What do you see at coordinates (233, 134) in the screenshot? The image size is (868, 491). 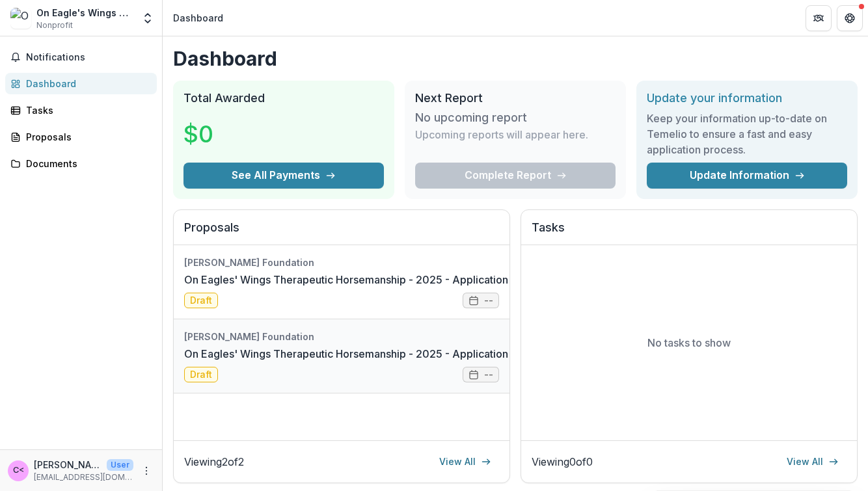 I see `h3: $0` at bounding box center [233, 134].